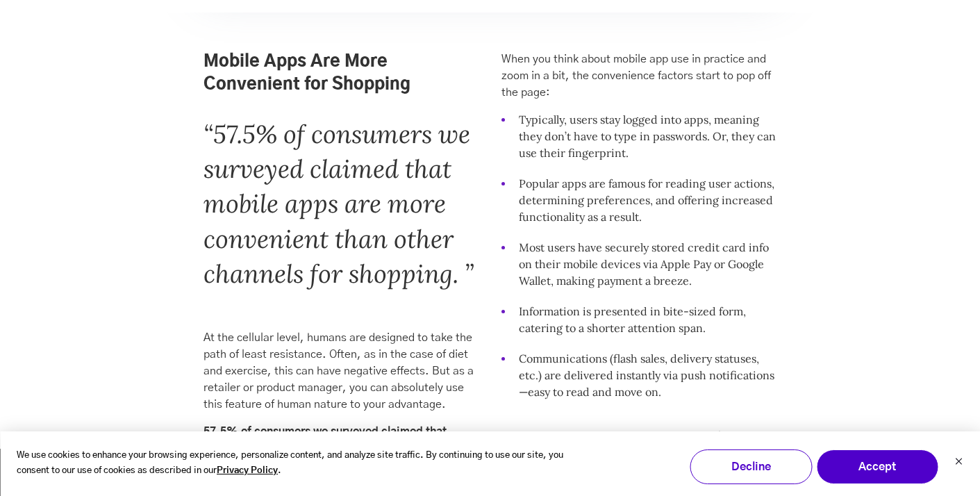 Image resolution: width=980 pixels, height=496 pixels. What do you see at coordinates (639, 143) in the screenshot?
I see `li: Typically, users stay logged into apps, meaning they don’t have to type in passwords. Or, they ca...` at bounding box center [639, 143].